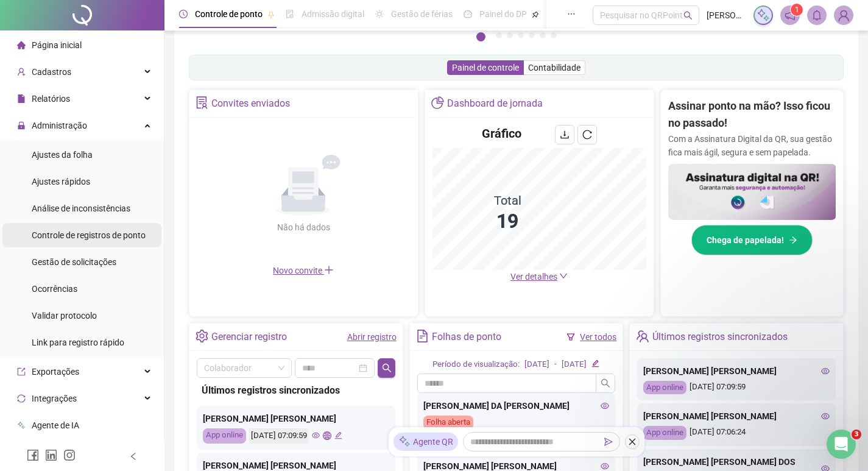 The height and width of the screenshot is (471, 868). I want to click on span: plus, so click(329, 270).